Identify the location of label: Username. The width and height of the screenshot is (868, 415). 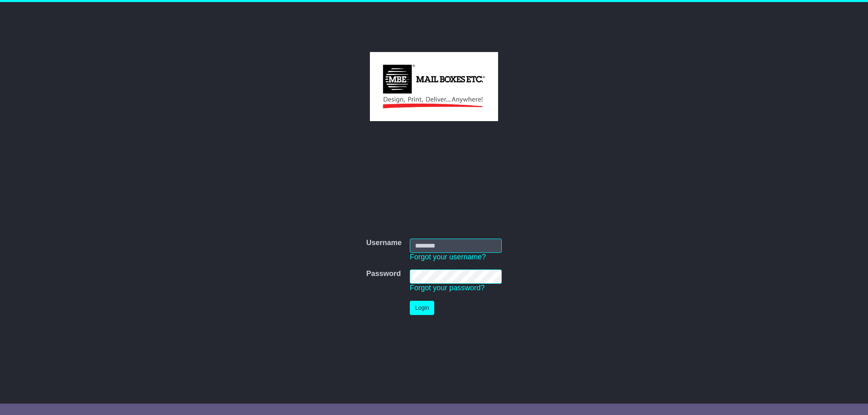
(384, 243).